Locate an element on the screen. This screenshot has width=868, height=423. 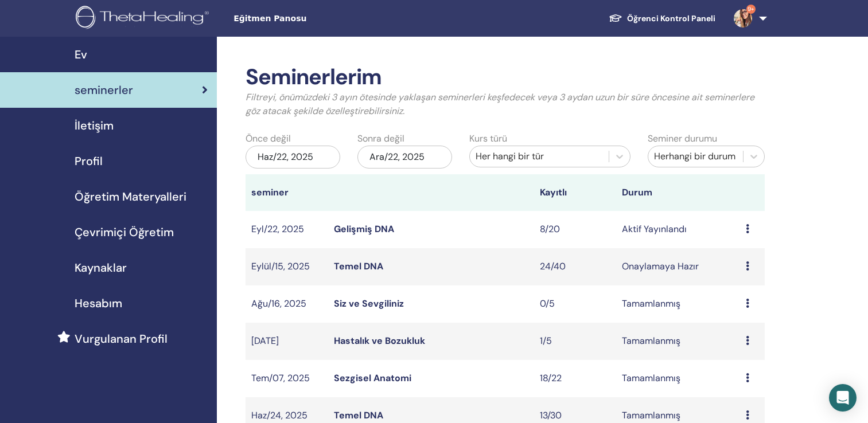
span: Öğretim Materyalleri is located at coordinates (130, 197).